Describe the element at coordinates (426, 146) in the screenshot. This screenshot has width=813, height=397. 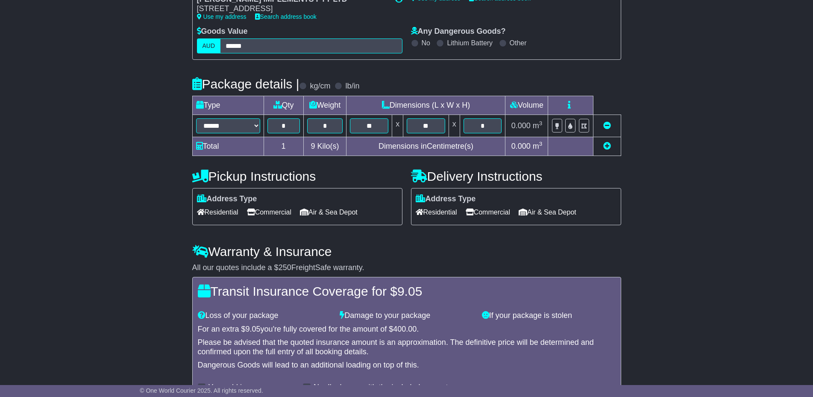
I see `td: Dimensions in Centimetre(s)` at that location.